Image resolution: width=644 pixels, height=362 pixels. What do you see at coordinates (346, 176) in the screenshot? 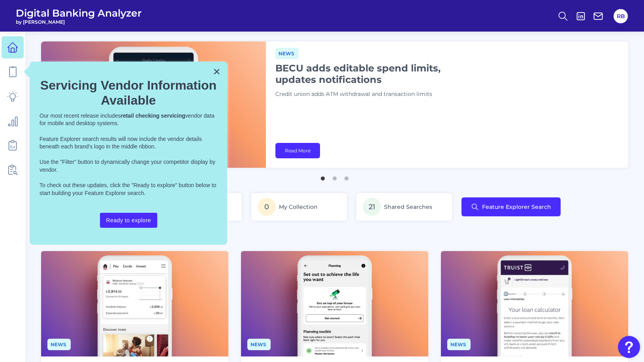
I see `button: 3` at bounding box center [346, 176].